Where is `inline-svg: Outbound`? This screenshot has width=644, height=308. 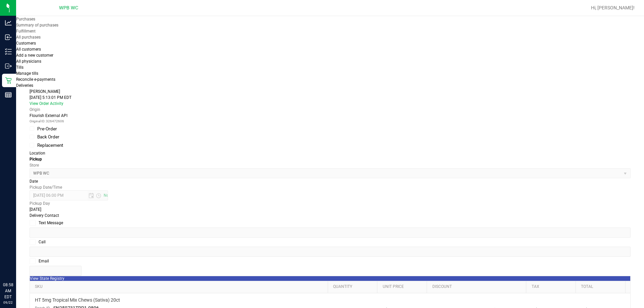 inline-svg: Outbound is located at coordinates (8, 66).